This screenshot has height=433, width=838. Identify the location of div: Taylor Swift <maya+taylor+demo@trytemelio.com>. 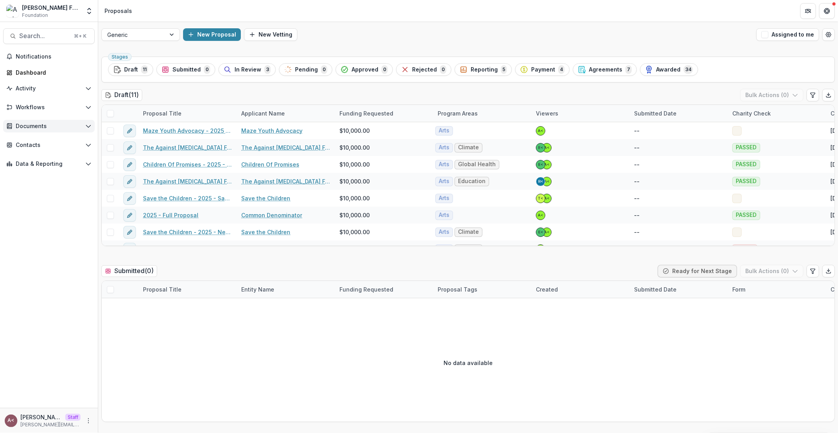
(541, 198).